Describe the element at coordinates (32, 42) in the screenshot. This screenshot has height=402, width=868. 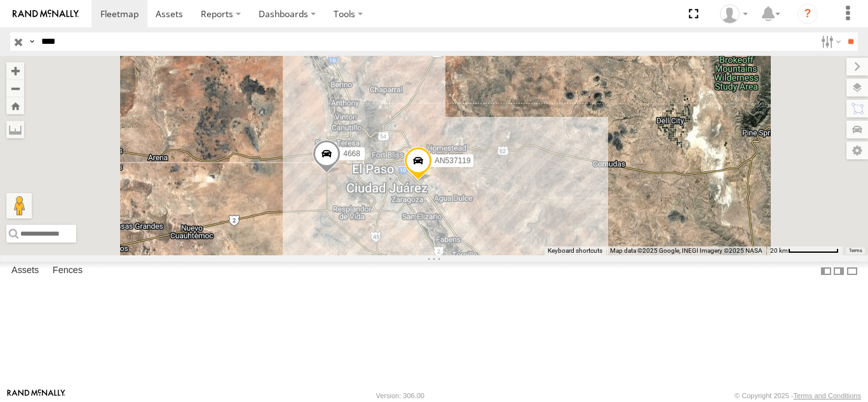
I see `label: Search Query` at that location.